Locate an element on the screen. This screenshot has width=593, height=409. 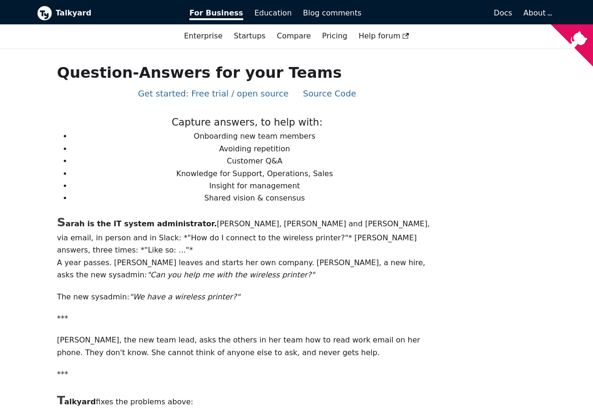
a: Source Code is located at coordinates (330, 93).